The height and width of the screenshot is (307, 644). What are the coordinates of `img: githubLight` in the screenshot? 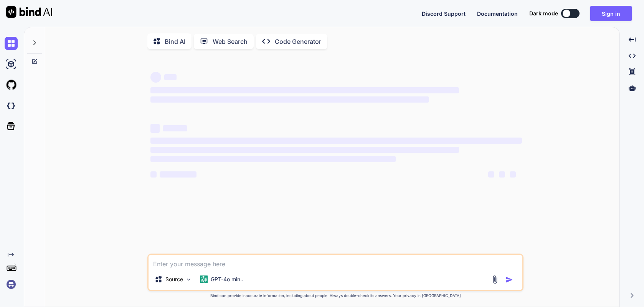 It's located at (11, 85).